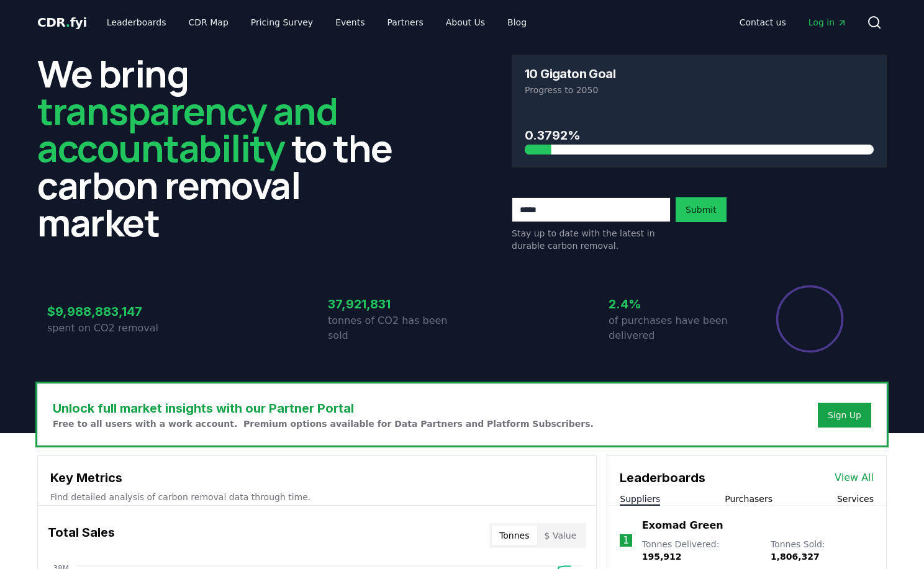 The height and width of the screenshot is (569, 924). Describe the element at coordinates (828, 22) in the screenshot. I see `span: Log in` at that location.